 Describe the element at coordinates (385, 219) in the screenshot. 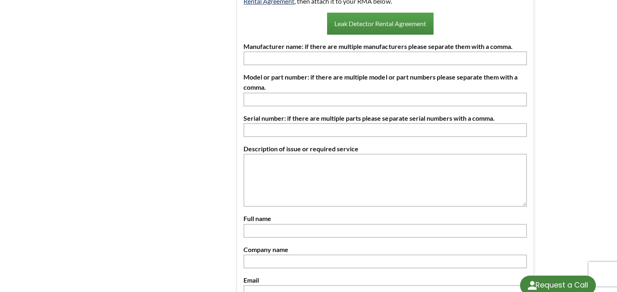

I see `label: Full name` at that location.